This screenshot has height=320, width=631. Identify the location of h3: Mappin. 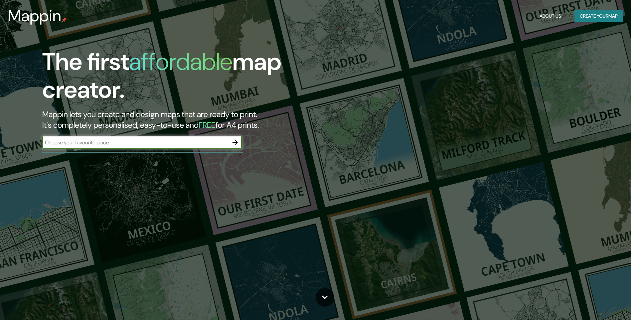
(35, 16).